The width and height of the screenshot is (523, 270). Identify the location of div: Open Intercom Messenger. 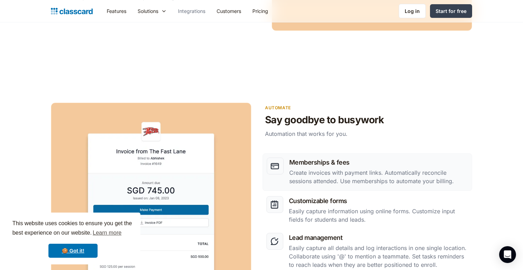
(507, 255).